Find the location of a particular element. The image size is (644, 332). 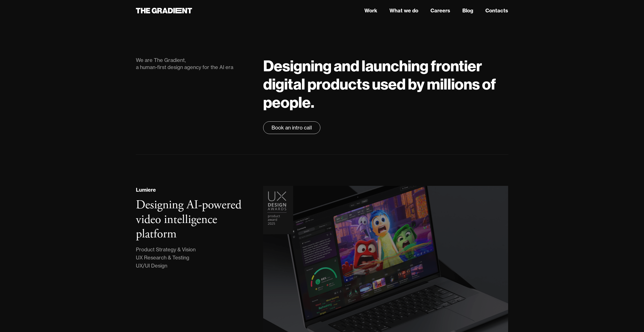

div: Lumiere is located at coordinates (146, 190).